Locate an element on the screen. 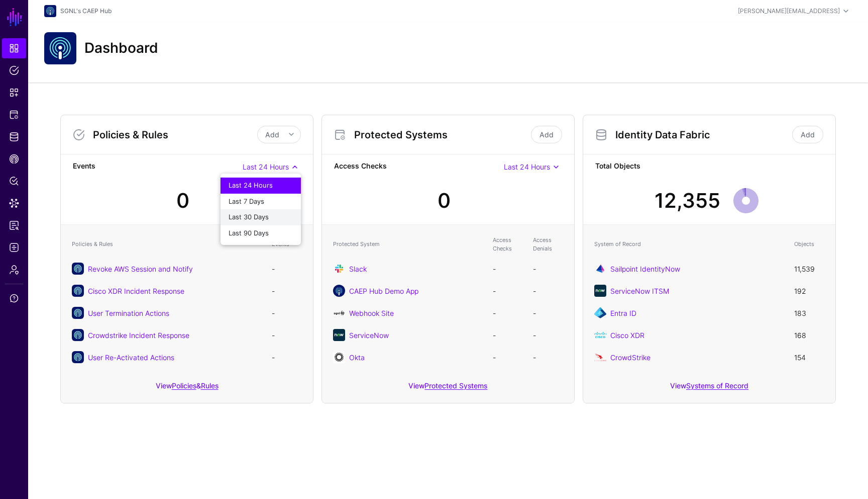 Image resolution: width=868 pixels, height=499 pixels. span: Admin is located at coordinates (14, 269).